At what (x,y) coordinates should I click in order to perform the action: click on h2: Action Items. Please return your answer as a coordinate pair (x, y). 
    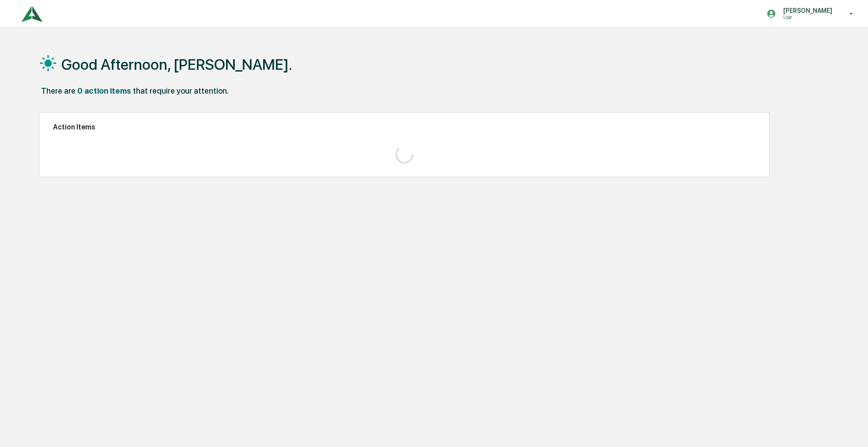
    Looking at the image, I should click on (404, 127).